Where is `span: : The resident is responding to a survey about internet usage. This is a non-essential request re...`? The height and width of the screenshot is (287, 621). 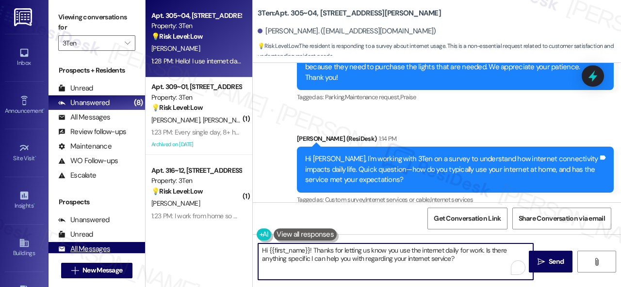 span: : The resident is responding to a survey about internet usage. This is a non-essential request re... is located at coordinates (439, 51).